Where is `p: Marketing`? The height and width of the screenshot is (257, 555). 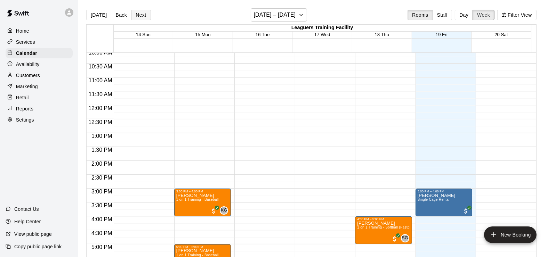
p: Marketing is located at coordinates (27, 87).